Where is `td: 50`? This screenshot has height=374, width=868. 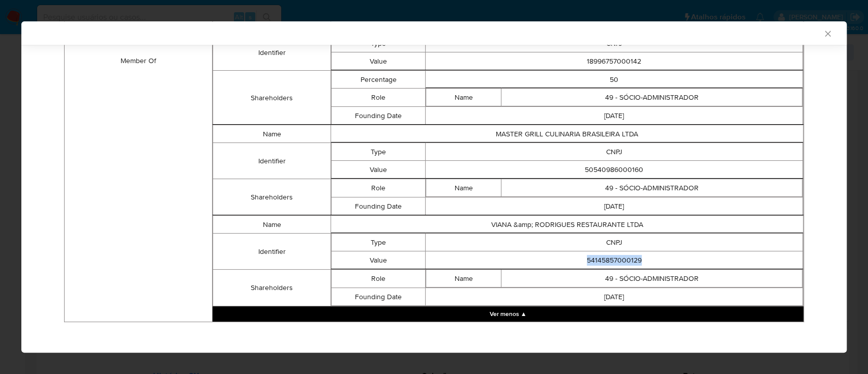 td: 50 is located at coordinates (614, 79).